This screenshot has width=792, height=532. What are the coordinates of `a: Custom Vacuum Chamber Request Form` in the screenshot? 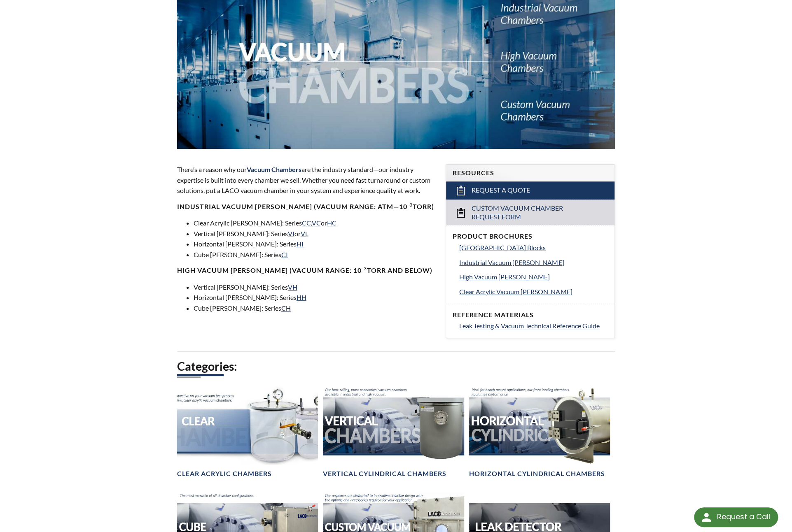 It's located at (530, 213).